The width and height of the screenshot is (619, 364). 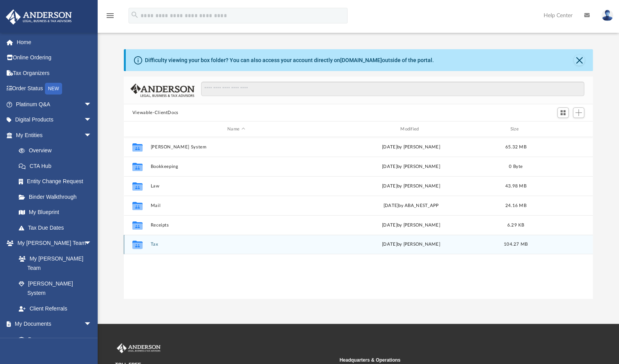 What do you see at coordinates (516, 166) in the screenshot?
I see `span: 0 Byte` at bounding box center [516, 166].